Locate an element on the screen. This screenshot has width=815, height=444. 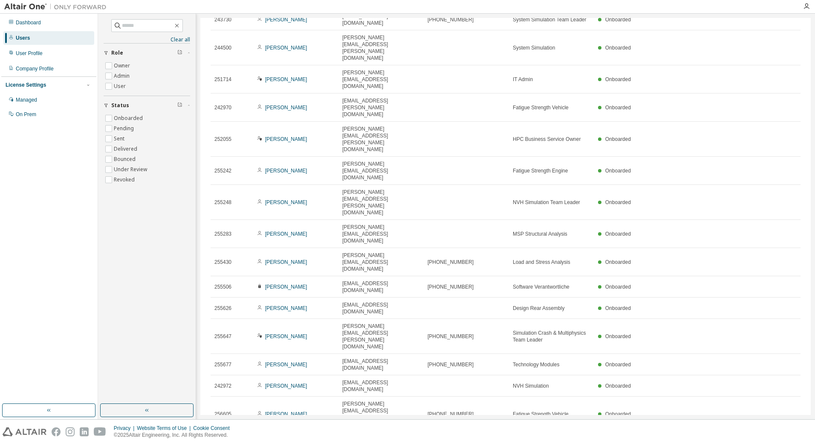
div: Users is located at coordinates (23, 38).